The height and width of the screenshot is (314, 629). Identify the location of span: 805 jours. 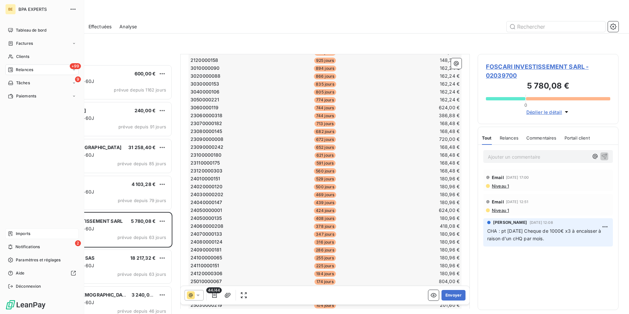
(325, 92).